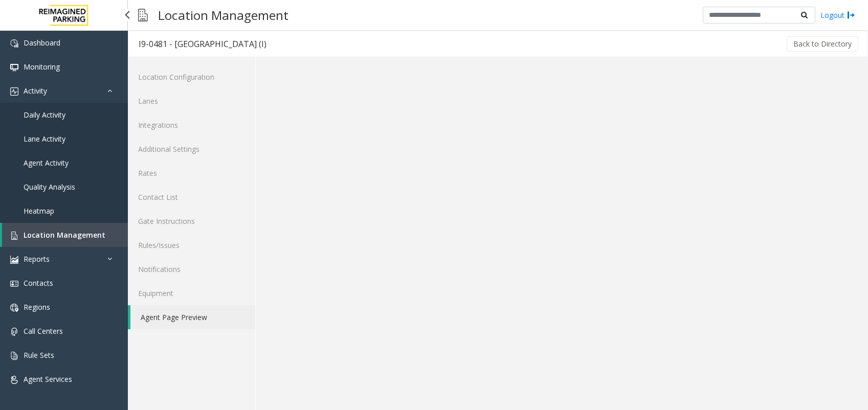 The image size is (868, 410). I want to click on a: Additional Settings, so click(191, 149).